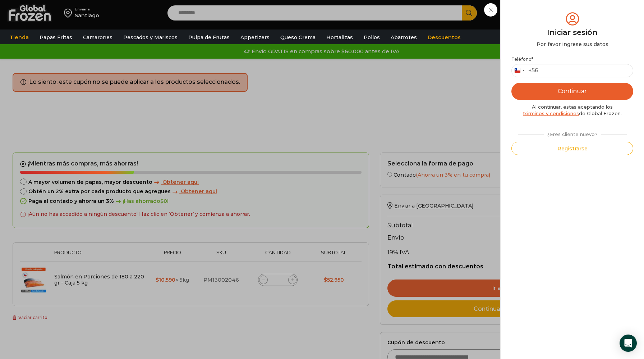  What do you see at coordinates (340, 38) in the screenshot?
I see `a: Hortalizas` at bounding box center [340, 38].